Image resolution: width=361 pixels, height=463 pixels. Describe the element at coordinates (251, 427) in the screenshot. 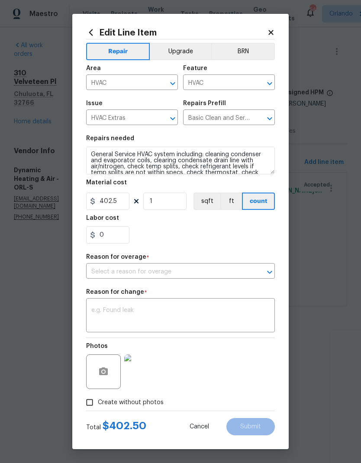

I see `span: Submit` at that location.